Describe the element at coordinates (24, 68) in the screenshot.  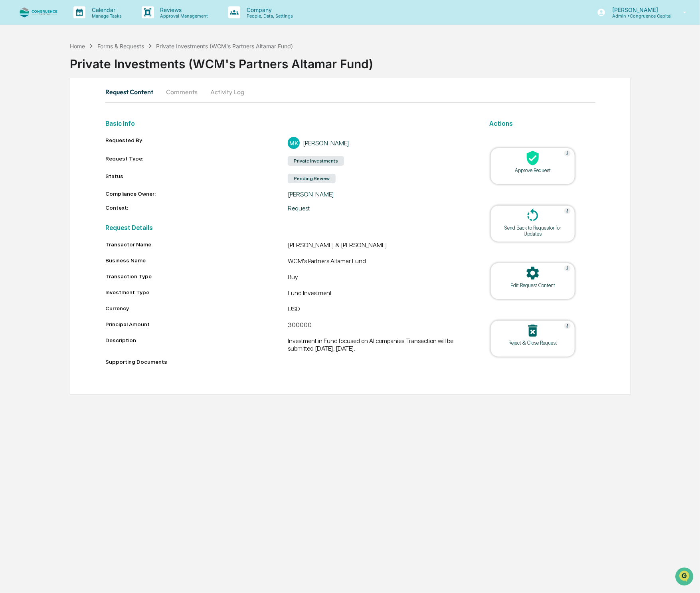
I see `img: 8933085812038_c878075ebb4cc5468115_72.jpg` at that location.